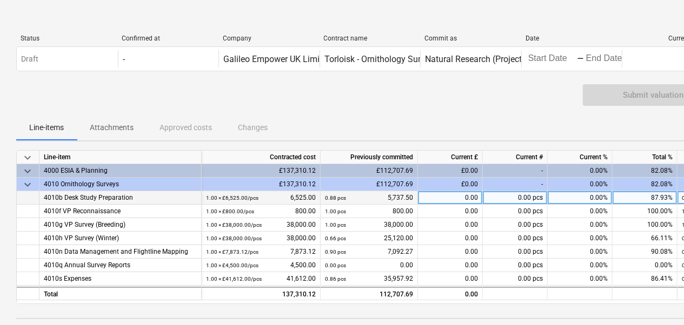  I want to click on input: End Date, so click(609, 59).